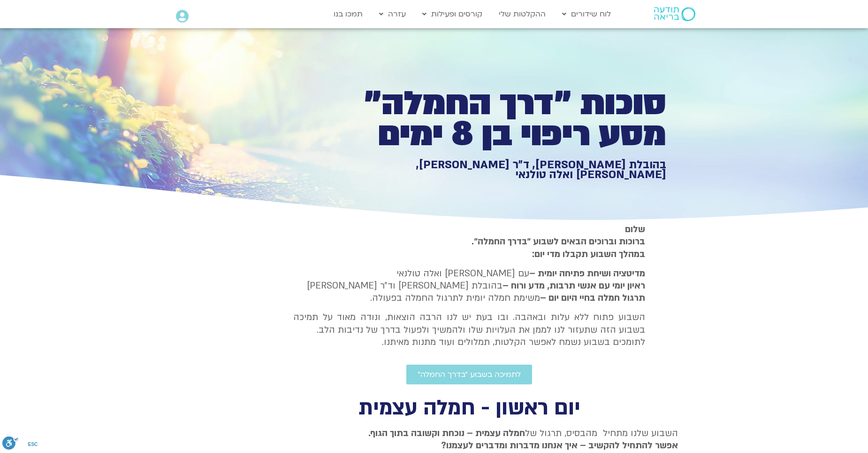 This screenshot has width=868, height=453. What do you see at coordinates (587, 273) in the screenshot?
I see `strong: מדיטציה ושיחת פתיחה יומית –` at bounding box center [587, 273].